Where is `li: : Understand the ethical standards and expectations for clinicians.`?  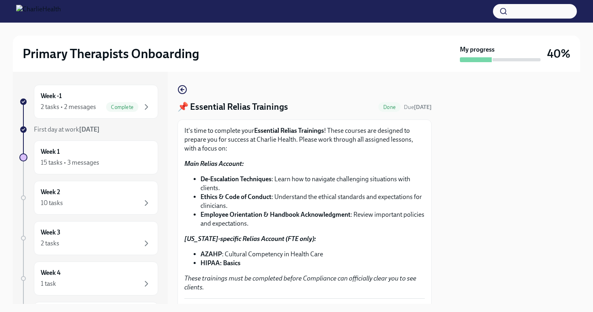
li: : Understand the ethical standards and expectations for clinicians. is located at coordinates (313, 201).